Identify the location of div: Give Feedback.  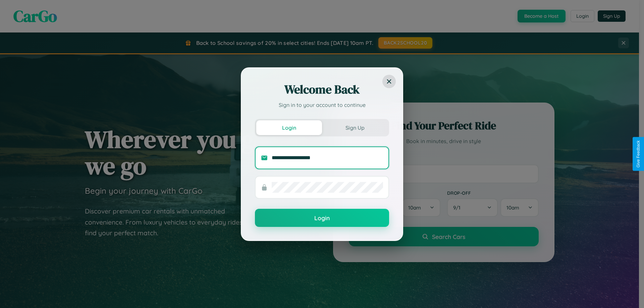
(638, 154).